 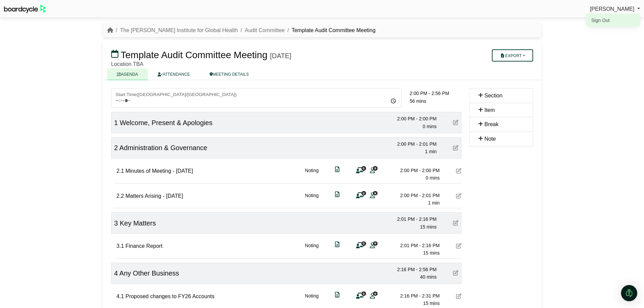 I want to click on span: 56 mins, so click(x=418, y=101).